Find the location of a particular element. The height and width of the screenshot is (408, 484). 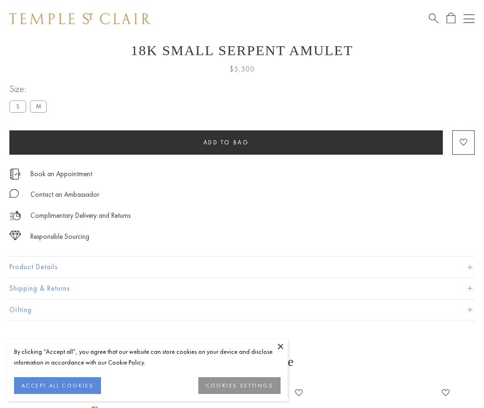

div: Responsible Sourcing is located at coordinates (60, 237).